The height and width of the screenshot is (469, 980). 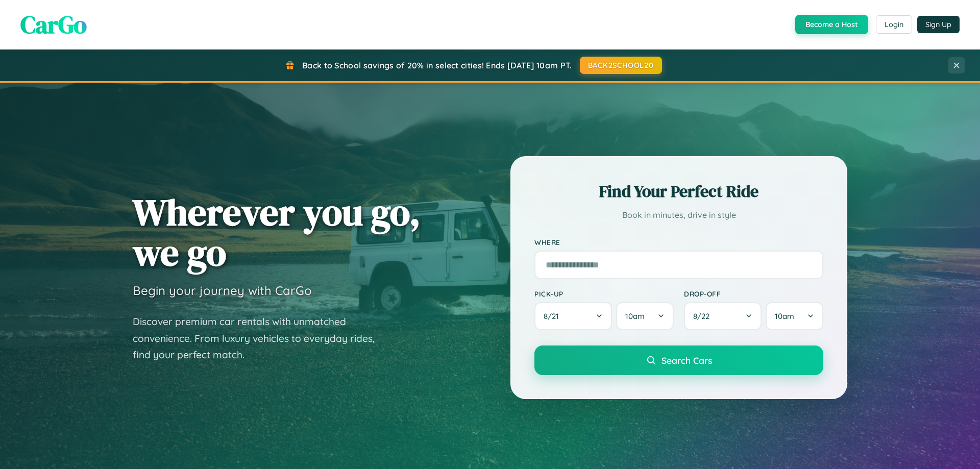 I want to click on span: 8 / 22, so click(x=704, y=316).